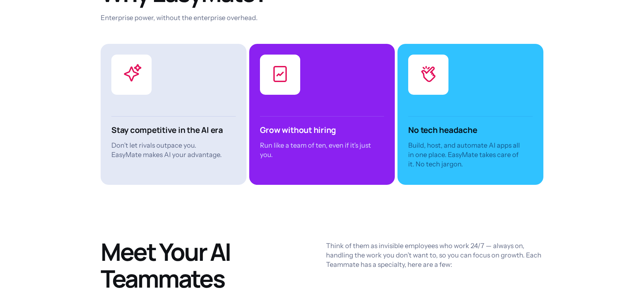 This screenshot has height=299, width=644. Describe the element at coordinates (170, 150) in the screenshot. I see `p: Don’t let rivals outpace you. EasyMate makes AI your advantage.` at that location.